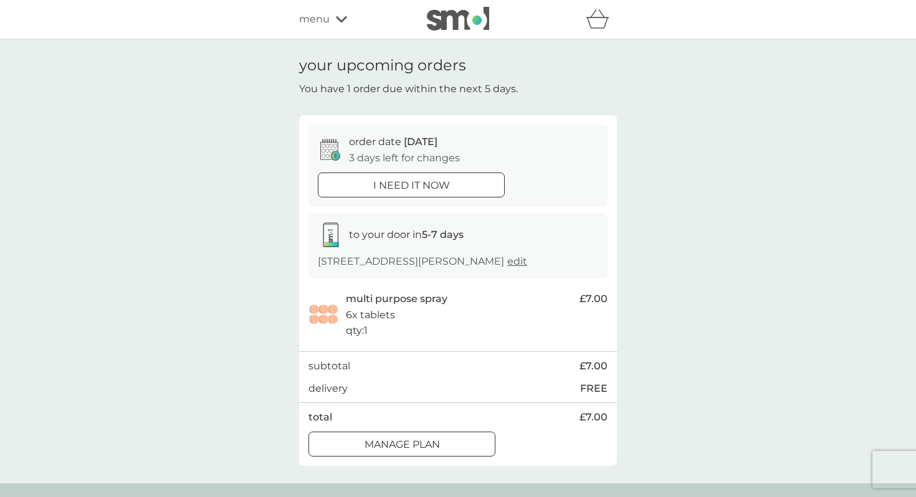 This screenshot has height=497, width=916. I want to click on p: delivery, so click(328, 389).